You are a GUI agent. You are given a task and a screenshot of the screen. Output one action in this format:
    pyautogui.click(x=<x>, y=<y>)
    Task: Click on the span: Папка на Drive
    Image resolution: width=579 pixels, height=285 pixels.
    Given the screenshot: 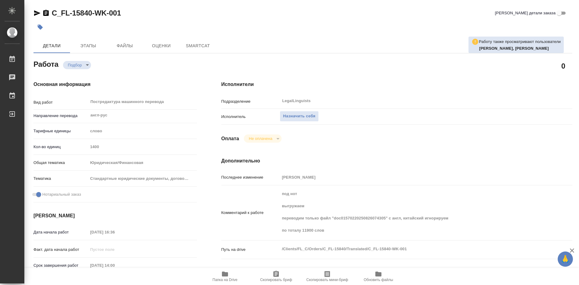 What is the action you would take?
    pyautogui.click(x=225, y=279)
    